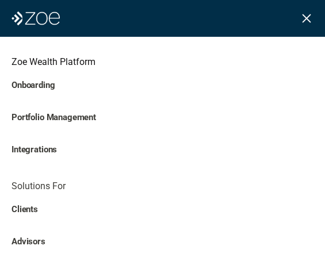  I want to click on a: Portfolio Management, so click(162, 117).